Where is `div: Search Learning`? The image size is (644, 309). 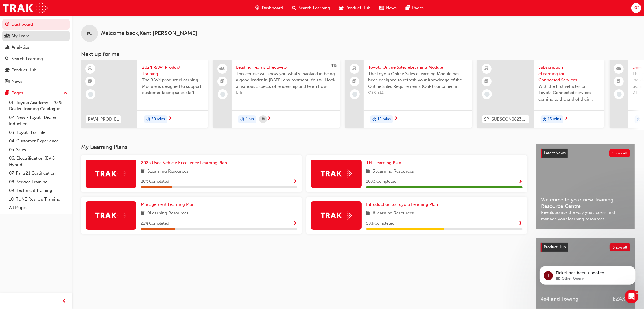 div: Search Learning is located at coordinates (27, 59).